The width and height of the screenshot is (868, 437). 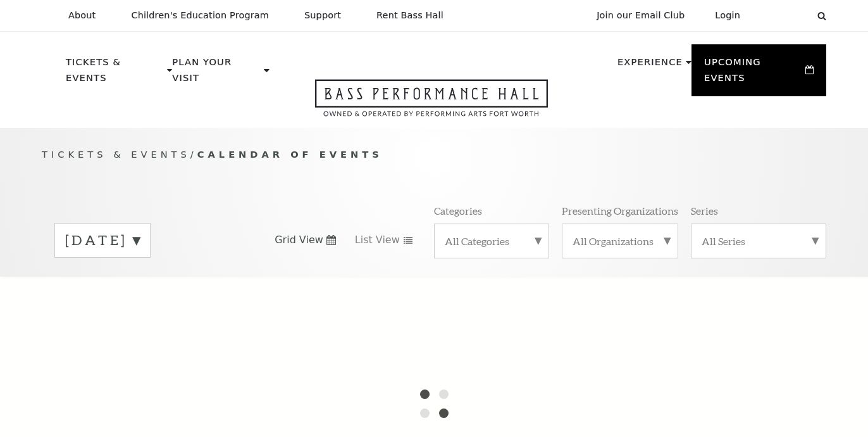 I want to click on p: Upcoming Events, so click(x=753, y=73).